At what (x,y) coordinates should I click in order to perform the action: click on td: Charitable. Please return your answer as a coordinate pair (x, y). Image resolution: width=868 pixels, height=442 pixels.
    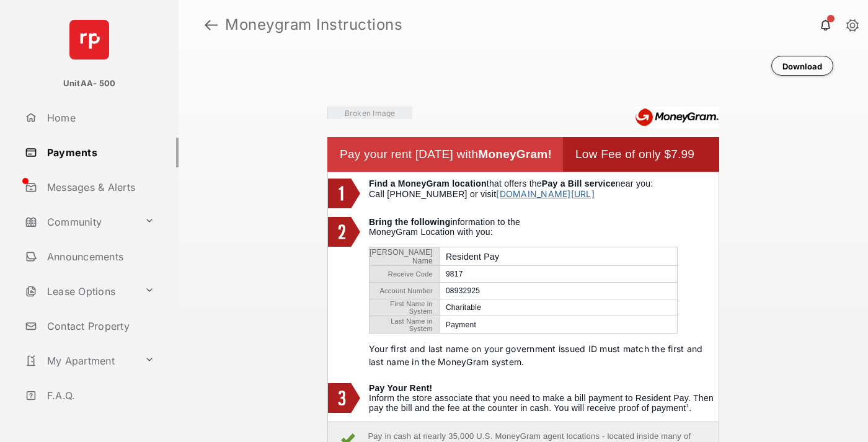
    Looking at the image, I should click on (558, 307).